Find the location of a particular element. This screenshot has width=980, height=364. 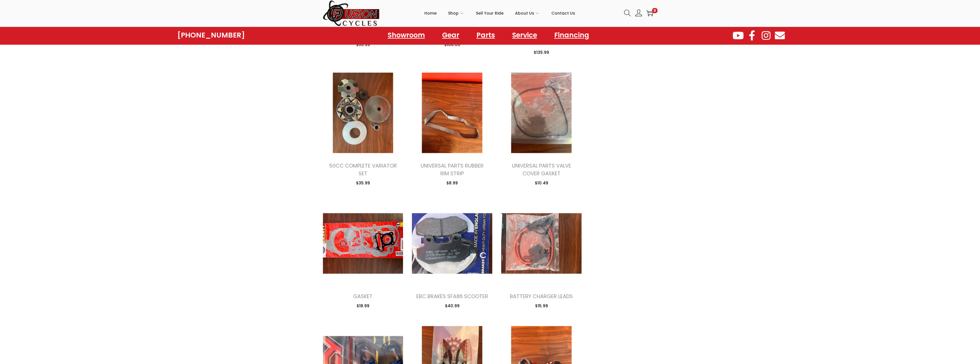

a: Home is located at coordinates (430, 13).